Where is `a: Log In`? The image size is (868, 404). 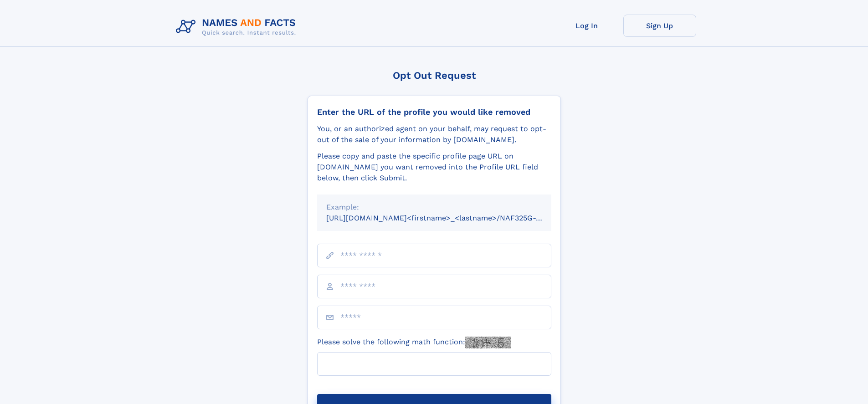
a: Log In is located at coordinates (587, 25).